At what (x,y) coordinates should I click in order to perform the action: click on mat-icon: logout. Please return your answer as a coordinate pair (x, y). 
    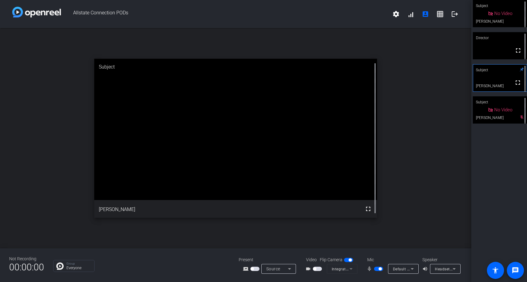
    Looking at the image, I should click on (455, 14).